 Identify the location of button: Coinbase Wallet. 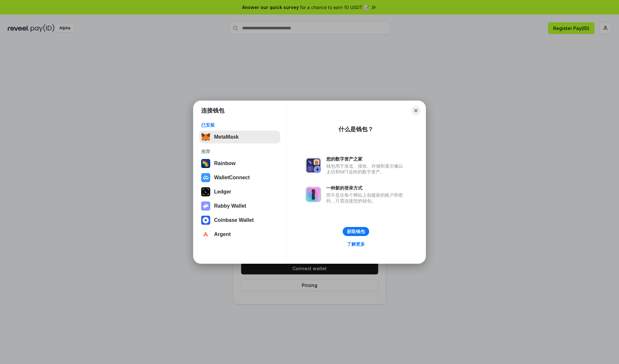
(239, 220).